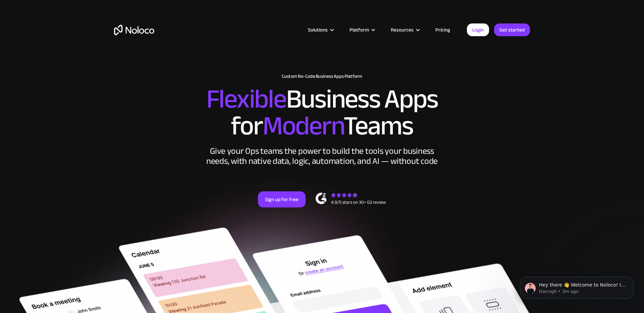 The width and height of the screenshot is (644, 313). What do you see at coordinates (134, 30) in the screenshot?
I see `a: home` at bounding box center [134, 30].